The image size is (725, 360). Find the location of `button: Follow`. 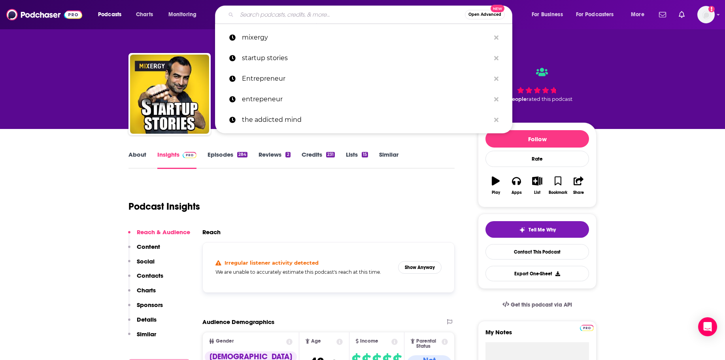

button: Follow is located at coordinates (538, 139).